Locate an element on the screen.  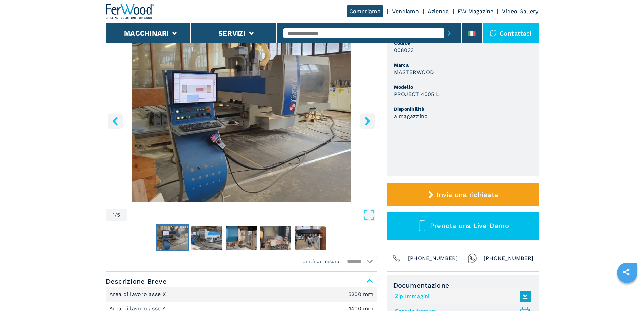
button: right-button is located at coordinates (367, 121).